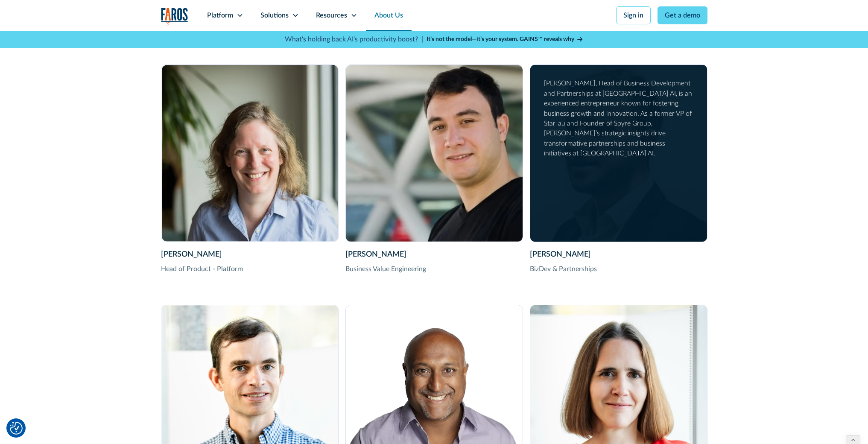 The image size is (868, 444). Describe the element at coordinates (220, 16) in the screenshot. I see `div: Platform` at that location.